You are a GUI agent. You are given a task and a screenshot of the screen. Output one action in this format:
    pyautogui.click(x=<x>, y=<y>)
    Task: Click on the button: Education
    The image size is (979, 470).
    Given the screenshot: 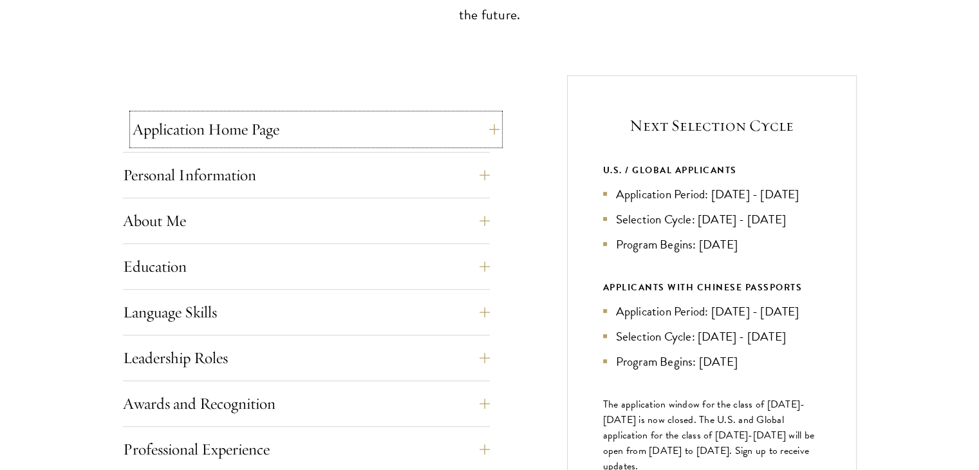 What is the action you would take?
    pyautogui.click(x=306, y=266)
    